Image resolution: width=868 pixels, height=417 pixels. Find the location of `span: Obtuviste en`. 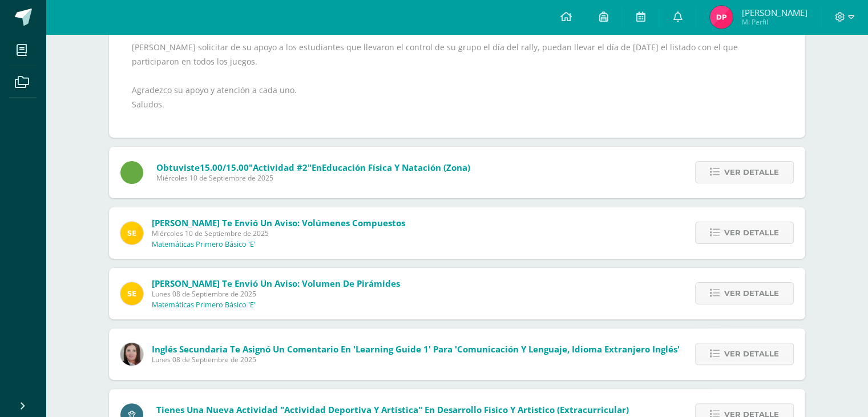

span: Obtuviste en is located at coordinates (314, 167).